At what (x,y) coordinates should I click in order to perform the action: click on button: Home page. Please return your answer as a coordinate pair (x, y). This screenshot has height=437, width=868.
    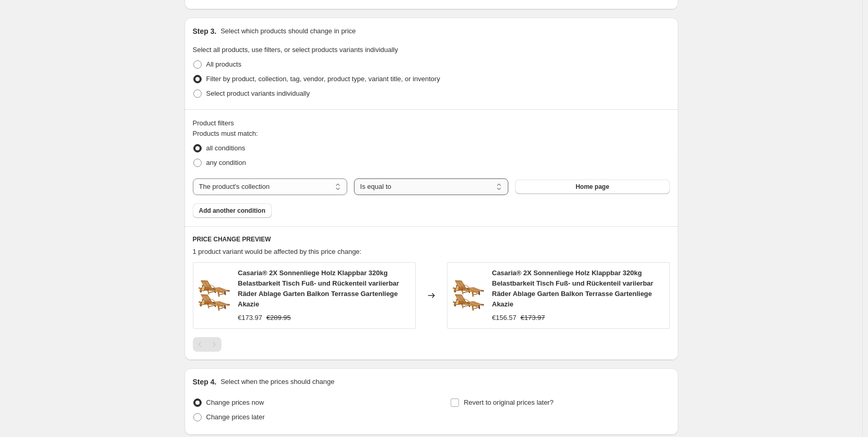
    Looking at the image, I should click on (592, 187).